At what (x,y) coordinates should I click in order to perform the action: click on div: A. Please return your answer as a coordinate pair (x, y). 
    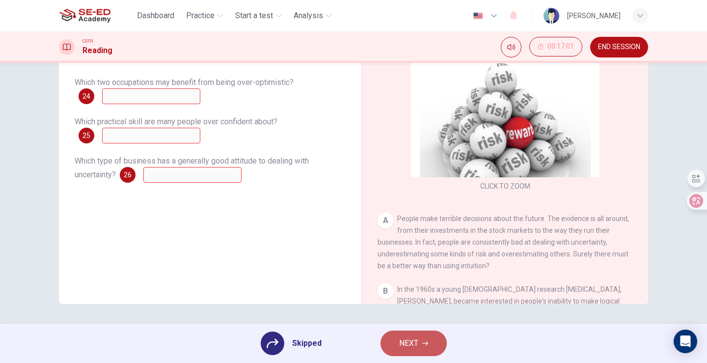
    Looking at the image, I should click on (385, 220).